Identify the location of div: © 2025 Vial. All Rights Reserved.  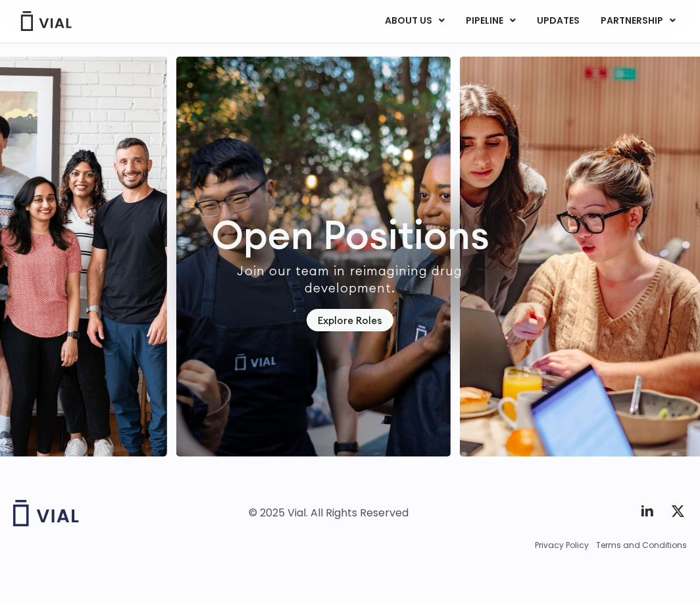
(328, 513).